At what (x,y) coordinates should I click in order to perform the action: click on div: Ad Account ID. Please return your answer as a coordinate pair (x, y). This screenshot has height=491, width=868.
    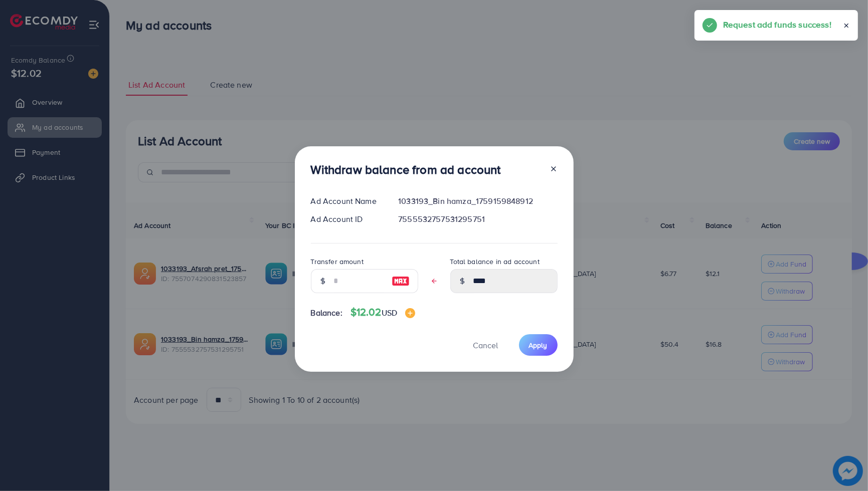
    Looking at the image, I should click on (347, 219).